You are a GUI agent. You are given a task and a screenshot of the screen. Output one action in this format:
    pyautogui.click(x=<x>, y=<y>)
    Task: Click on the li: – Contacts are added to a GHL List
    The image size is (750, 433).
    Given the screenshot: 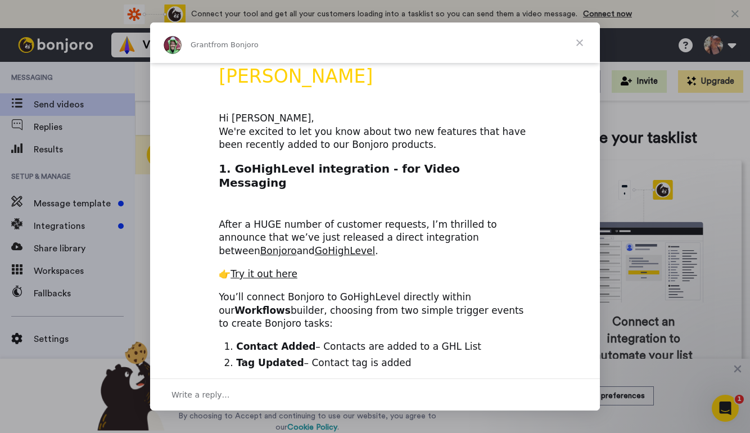 What is the action you would take?
    pyautogui.click(x=383, y=347)
    